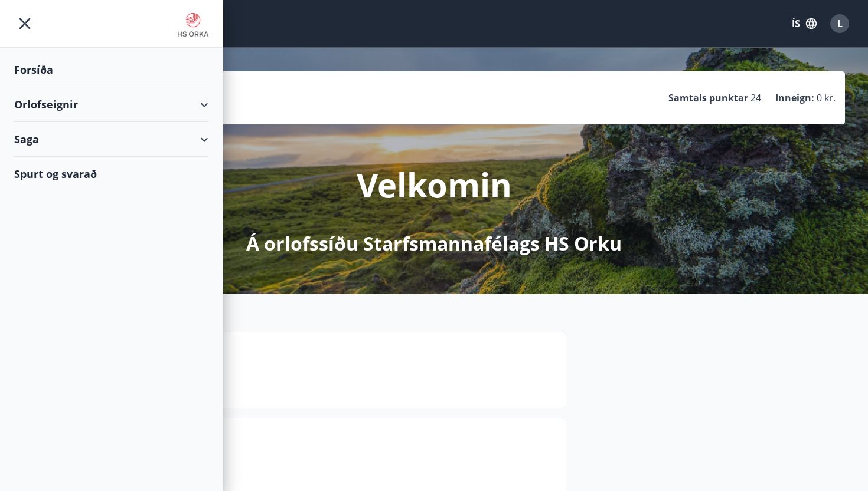 This screenshot has width=868, height=491. What do you see at coordinates (434, 243) in the screenshot?
I see `p: Á orlofssíðu Starfsmannafélags HS Orku` at bounding box center [434, 243].